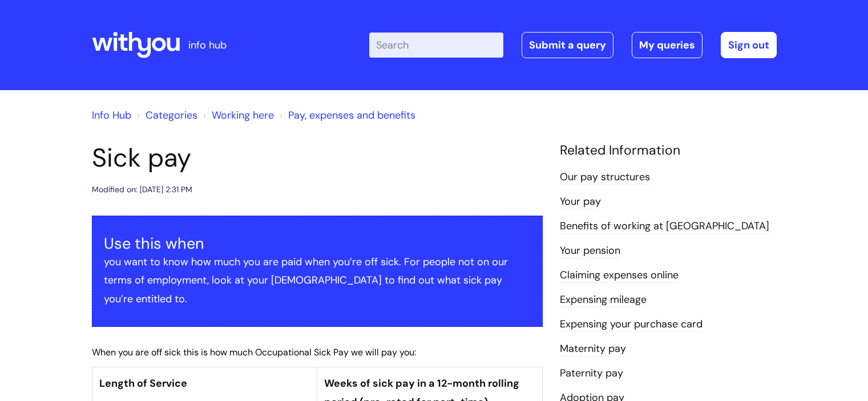 The width and height of the screenshot is (868, 401). What do you see at coordinates (580, 202) in the screenshot?
I see `a: Your pay` at bounding box center [580, 202].